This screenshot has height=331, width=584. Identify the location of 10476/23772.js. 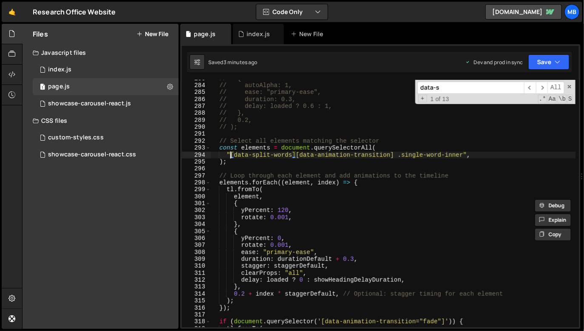
(105, 87).